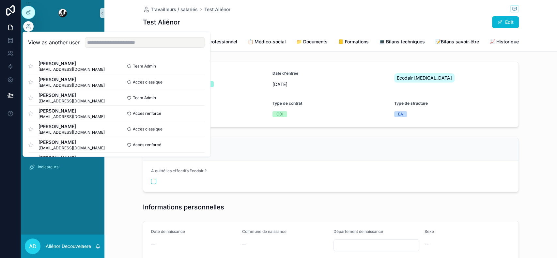 This screenshot has height=258, width=557. Describe the element at coordinates (429, 231) in the screenshot. I see `span: Sexe` at that location.